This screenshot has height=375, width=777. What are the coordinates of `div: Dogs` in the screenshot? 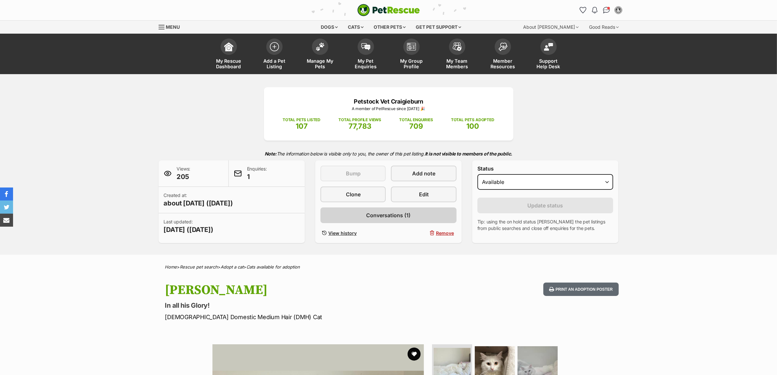 It's located at (329, 27).